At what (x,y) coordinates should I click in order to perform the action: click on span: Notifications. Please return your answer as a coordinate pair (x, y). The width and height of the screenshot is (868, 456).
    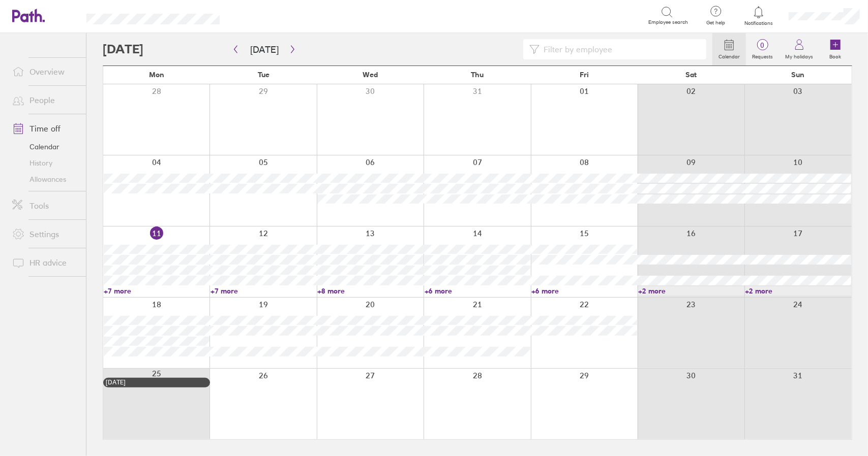
    Looking at the image, I should click on (758, 24).